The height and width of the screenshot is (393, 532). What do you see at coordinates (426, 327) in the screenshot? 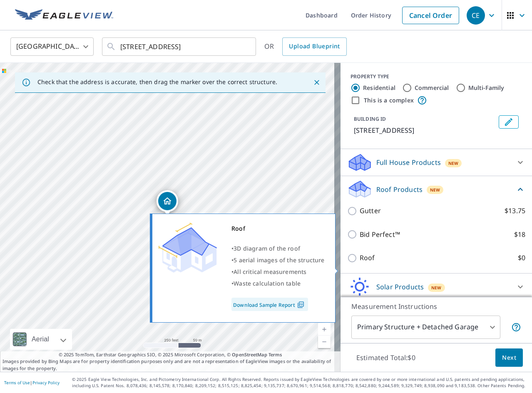
I see `div: Primary Structure + Detached Garage` at bounding box center [426, 327].